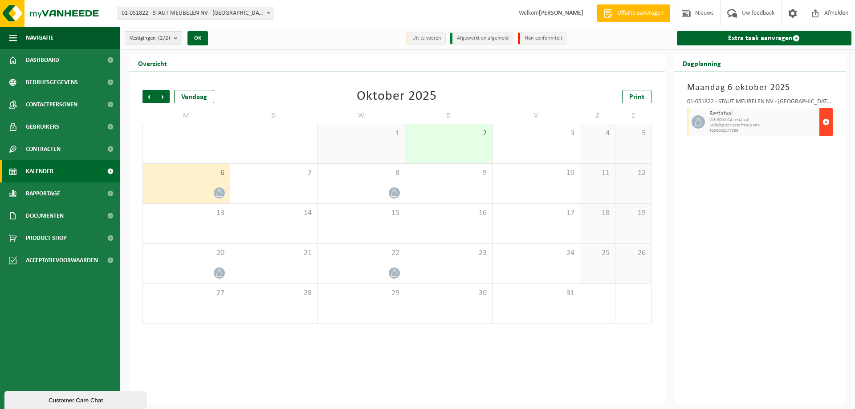 This screenshot has width=855, height=409. I want to click on span: 6, so click(186, 173).